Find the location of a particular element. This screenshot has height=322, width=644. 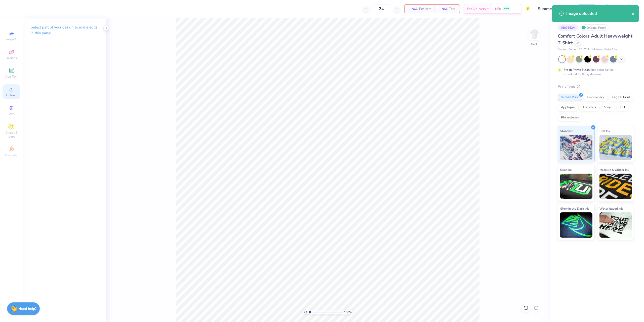

span: Clipart & logos is located at coordinates (11, 134).